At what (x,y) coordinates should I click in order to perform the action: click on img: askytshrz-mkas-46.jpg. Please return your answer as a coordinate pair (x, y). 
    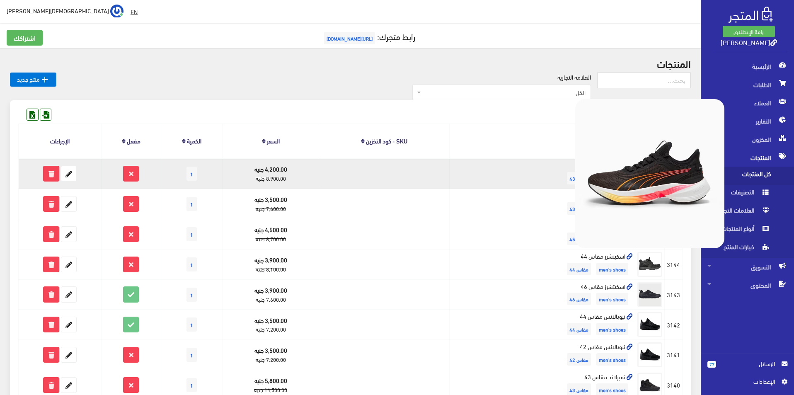
    Looking at the image, I should click on (650, 295).